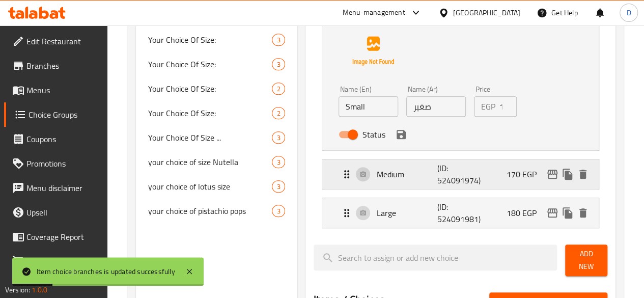  Describe the element at coordinates (63, 65) in the screenshot. I see `span: Branches` at that location.